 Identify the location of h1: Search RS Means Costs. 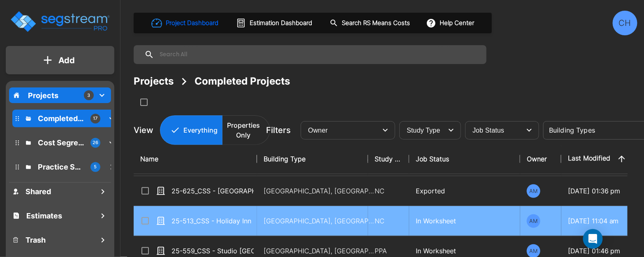
(376, 23).